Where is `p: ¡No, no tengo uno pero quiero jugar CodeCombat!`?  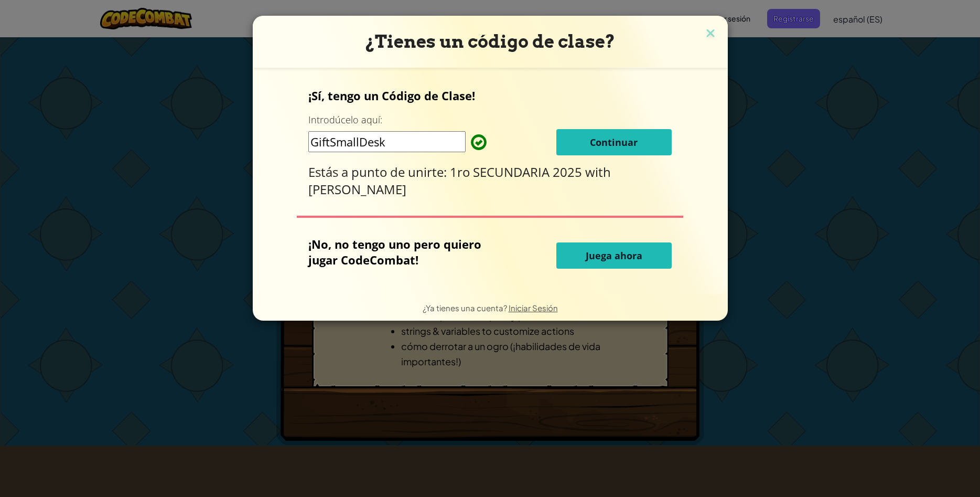
p: ¡No, no tengo uno pero quiero jugar CodeCombat! is located at coordinates (406, 251).